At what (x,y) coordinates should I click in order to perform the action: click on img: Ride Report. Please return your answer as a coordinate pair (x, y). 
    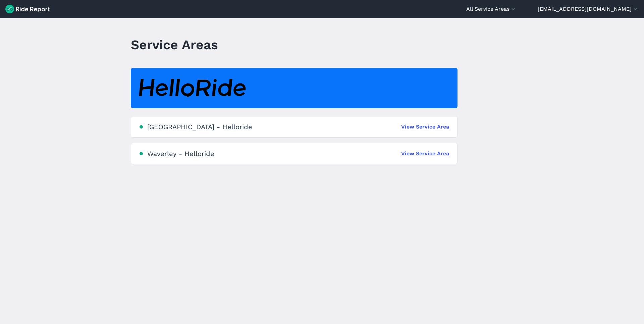
    Looking at the image, I should click on (27, 9).